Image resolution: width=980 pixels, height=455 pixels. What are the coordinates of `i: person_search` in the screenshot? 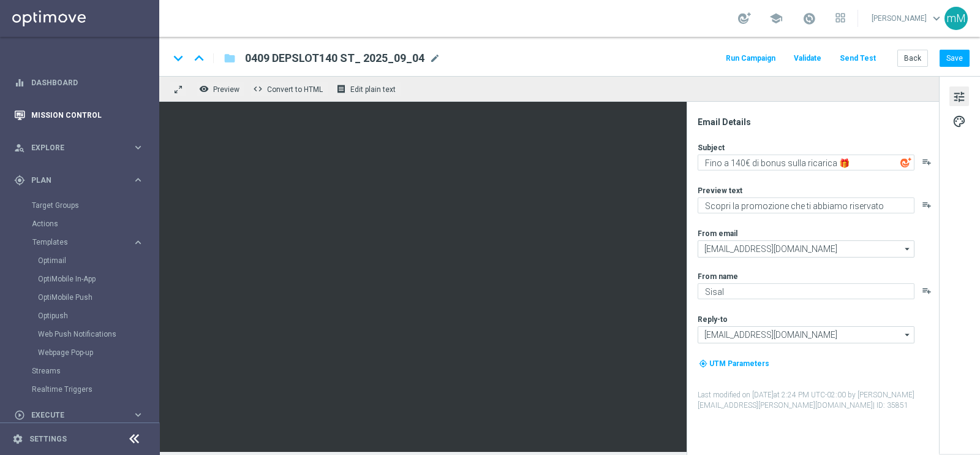 It's located at (20, 148).